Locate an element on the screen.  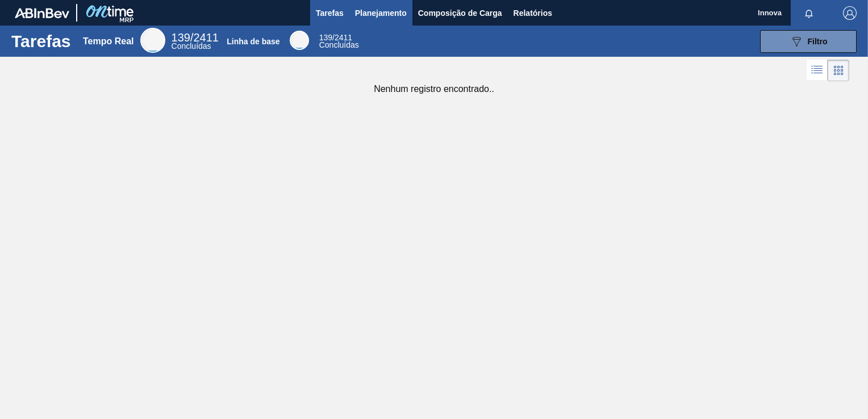
span: Filtro is located at coordinates (817, 41).